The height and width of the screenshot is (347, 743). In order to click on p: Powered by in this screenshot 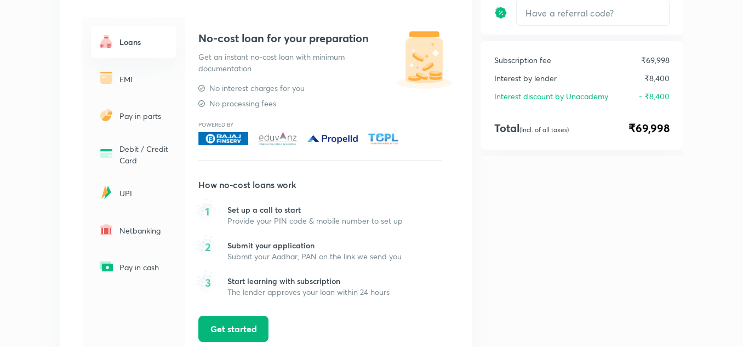, I will do `click(320, 125)`.